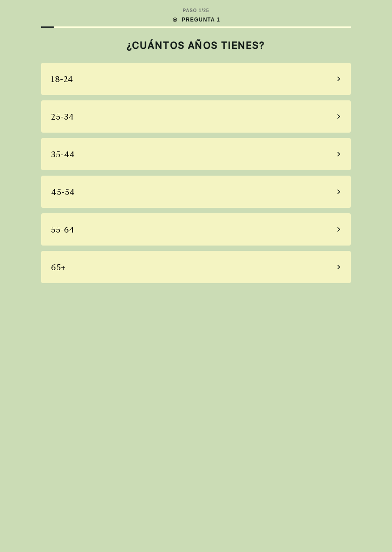 Image resolution: width=392 pixels, height=552 pixels. Describe the element at coordinates (63, 116) in the screenshot. I see `div: 25-34` at that location.